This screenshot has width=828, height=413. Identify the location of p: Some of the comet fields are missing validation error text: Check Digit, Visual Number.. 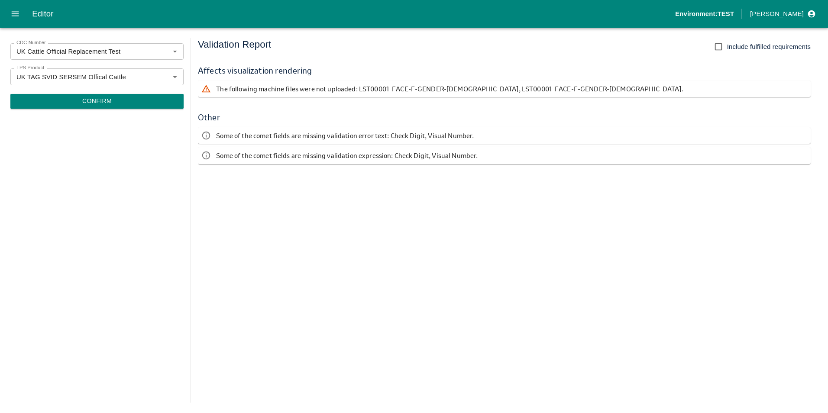
(345, 136).